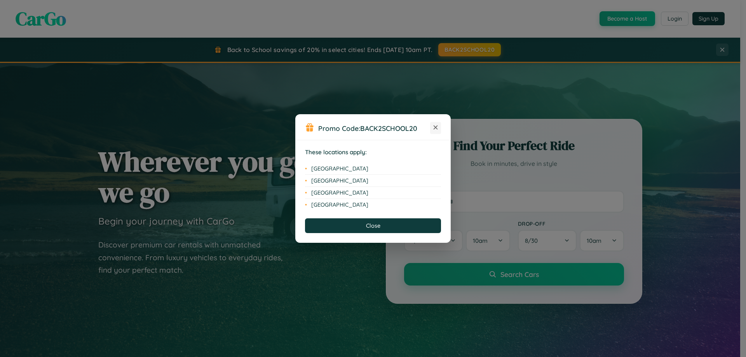 The width and height of the screenshot is (746, 357). Describe the element at coordinates (336, 152) in the screenshot. I see `strong: These locations apply:` at that location.